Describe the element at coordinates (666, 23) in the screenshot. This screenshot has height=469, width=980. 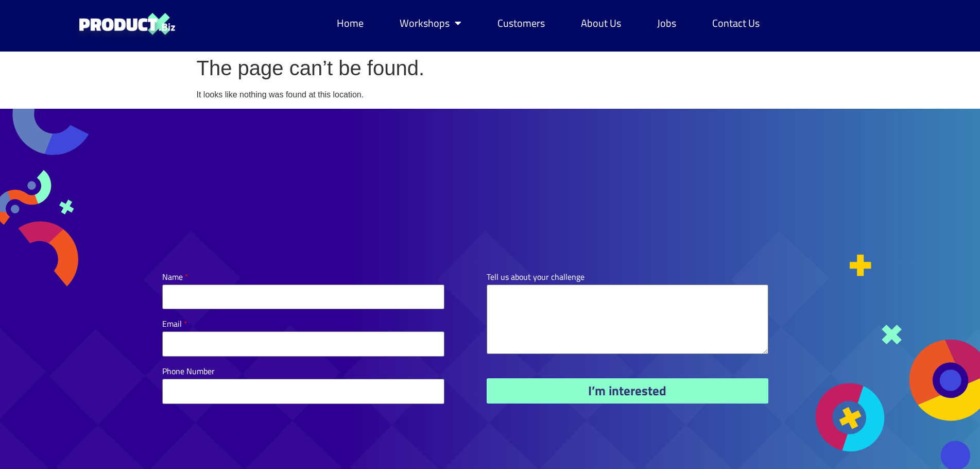
I see `a: Jobs` at that location.